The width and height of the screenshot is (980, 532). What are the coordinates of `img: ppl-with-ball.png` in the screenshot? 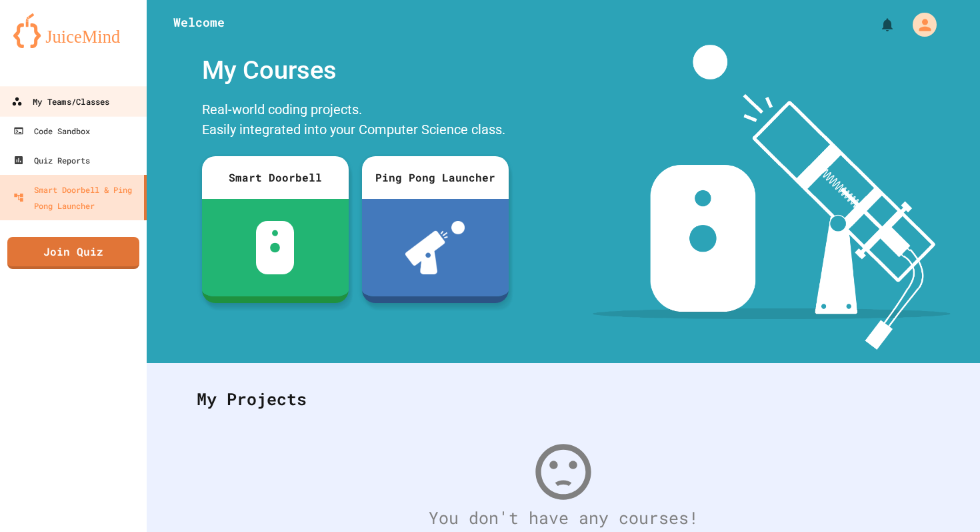 It's located at (435, 248).